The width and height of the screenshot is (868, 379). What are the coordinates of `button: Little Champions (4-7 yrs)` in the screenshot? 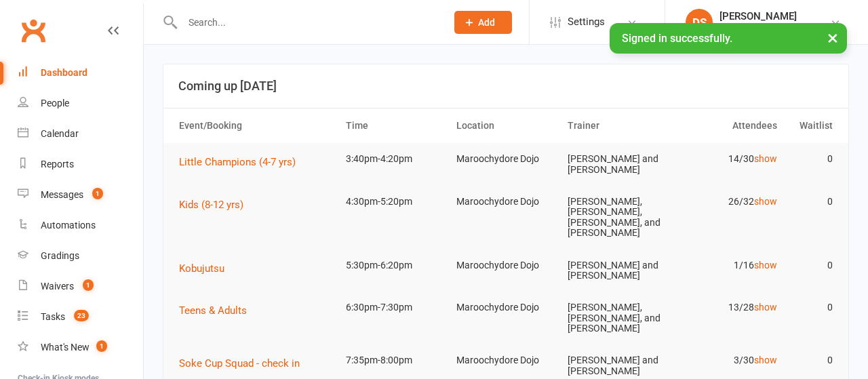 It's located at (242, 162).